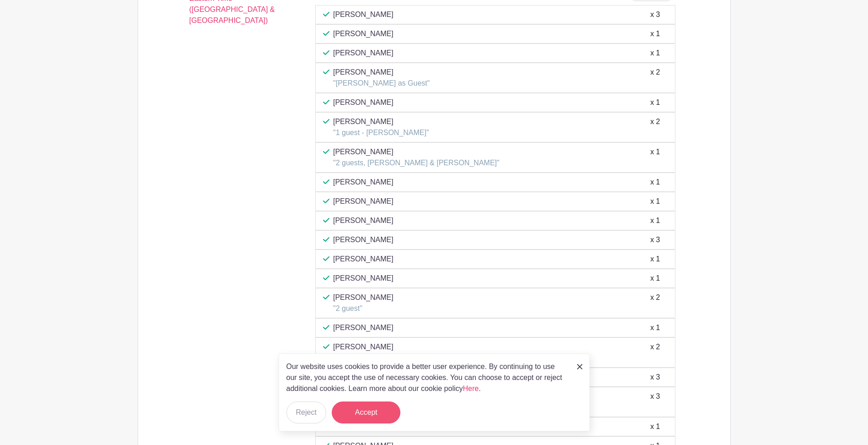  What do you see at coordinates (471, 388) in the screenshot?
I see `a: Here` at bounding box center [471, 388].